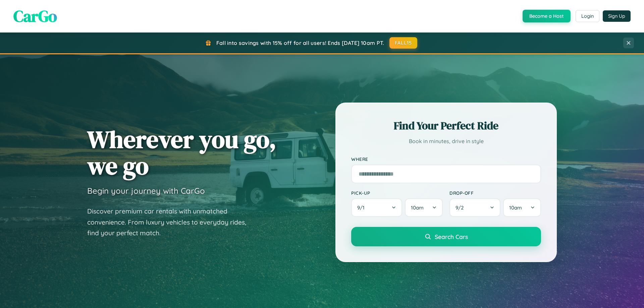 This screenshot has height=308, width=644. What do you see at coordinates (587, 16) in the screenshot?
I see `button: Login` at bounding box center [587, 16].